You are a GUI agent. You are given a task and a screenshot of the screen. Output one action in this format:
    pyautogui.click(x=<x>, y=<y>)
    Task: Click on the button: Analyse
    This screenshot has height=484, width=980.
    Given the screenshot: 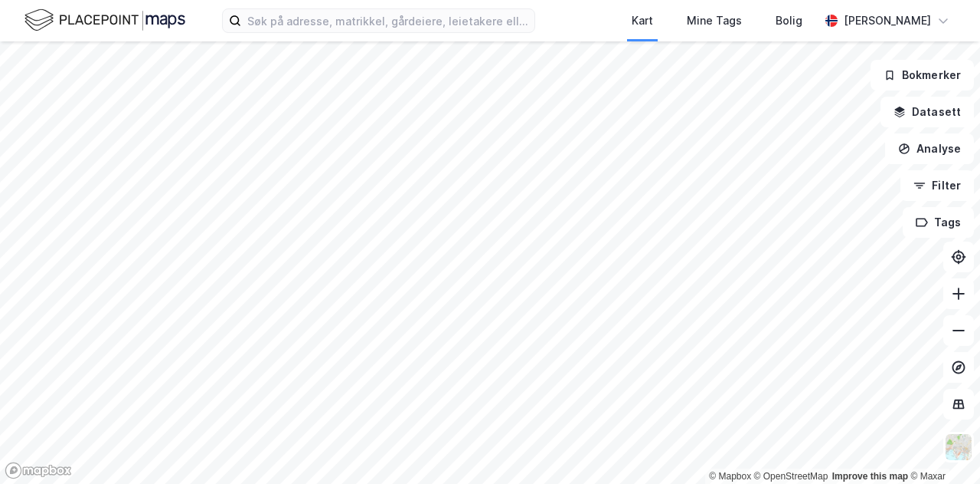 What is the action you would take?
    pyautogui.click(x=929, y=149)
    